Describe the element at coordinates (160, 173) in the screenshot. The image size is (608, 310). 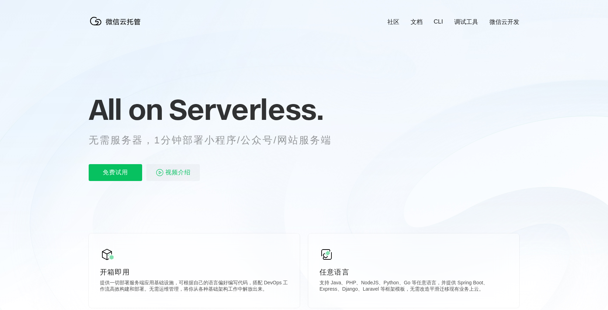
I see `img: video_play.svg` at that location.